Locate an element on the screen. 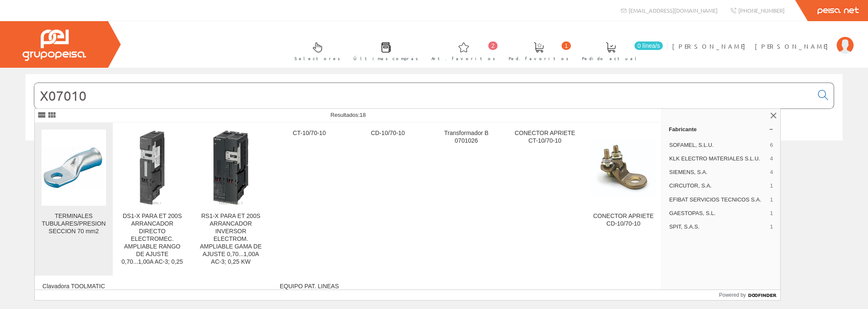 The height and width of the screenshot is (309, 868). div: RS1-X PARA ET 200S ARRANCADOR INVERSOR ELECTROM. AMPLIABLE GAMA DE AJUSTE 0,70...1,00A AC-3; 0,25 KW is located at coordinates (230, 239).